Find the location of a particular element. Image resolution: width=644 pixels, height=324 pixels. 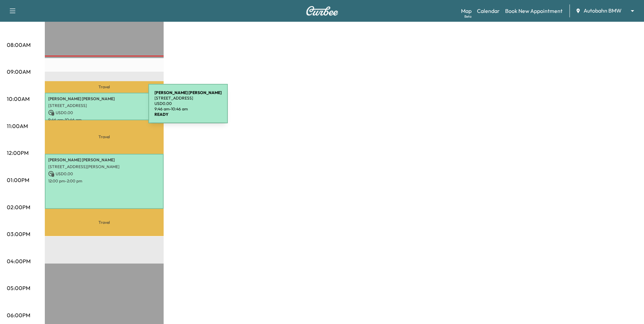

p: 11:00AM is located at coordinates (17, 126).